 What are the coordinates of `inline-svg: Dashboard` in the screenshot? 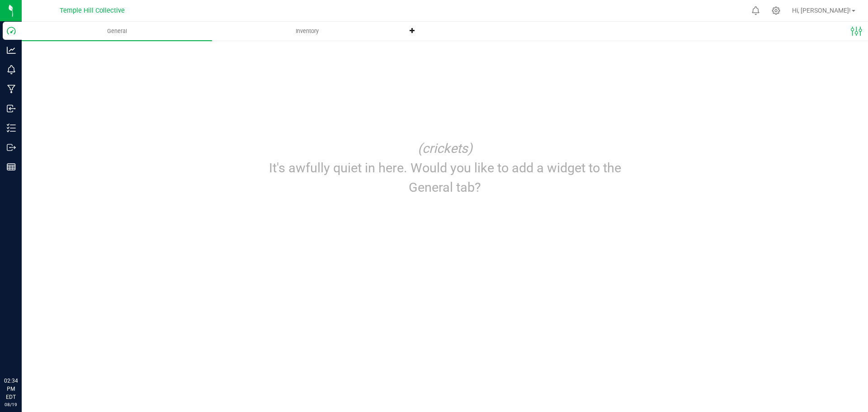 It's located at (12, 30).